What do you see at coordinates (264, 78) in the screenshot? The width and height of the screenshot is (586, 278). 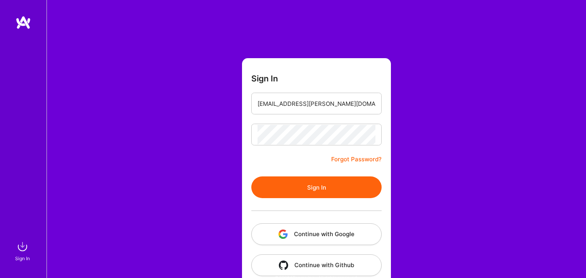 I see `h3: Sign In` at bounding box center [264, 78].